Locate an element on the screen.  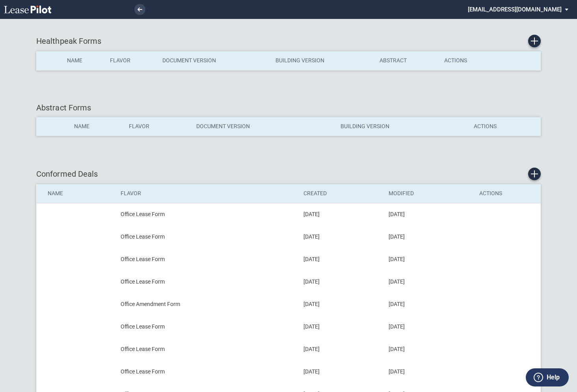
th: Abstract is located at coordinates (406, 61).